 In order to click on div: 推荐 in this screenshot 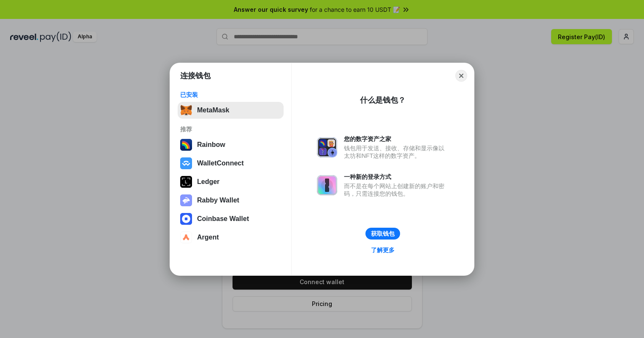, I will do `click(231, 129)`.